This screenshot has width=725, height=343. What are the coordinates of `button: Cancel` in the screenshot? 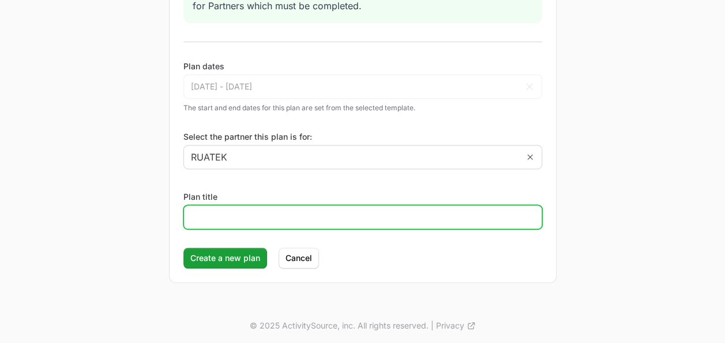 It's located at (299, 258).